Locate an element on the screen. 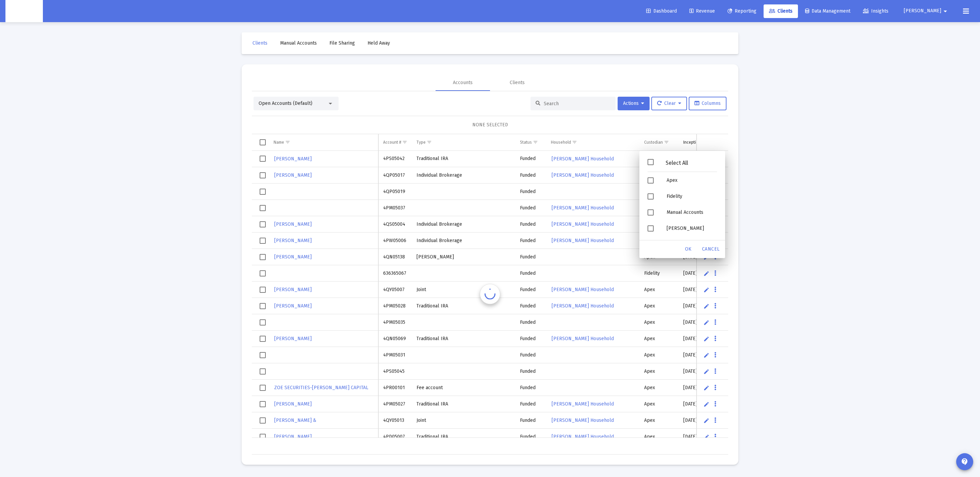 The height and width of the screenshot is (477, 980). td: Traditional IRA is located at coordinates (464, 306).